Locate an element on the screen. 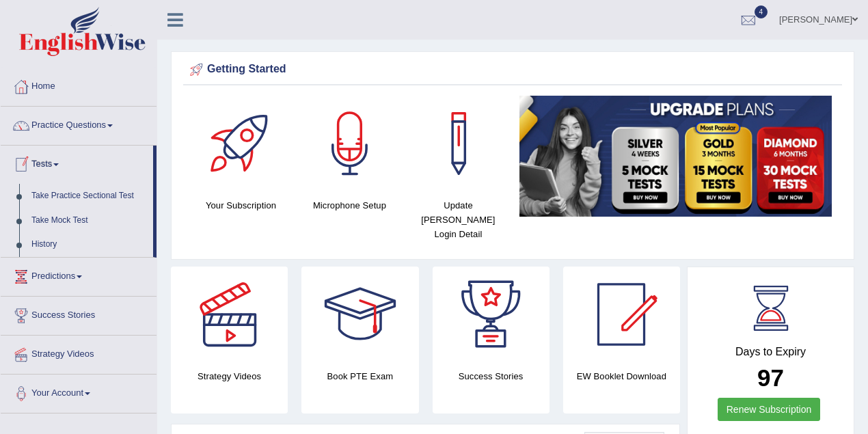  h4: Strategy Videos is located at coordinates (229, 375).